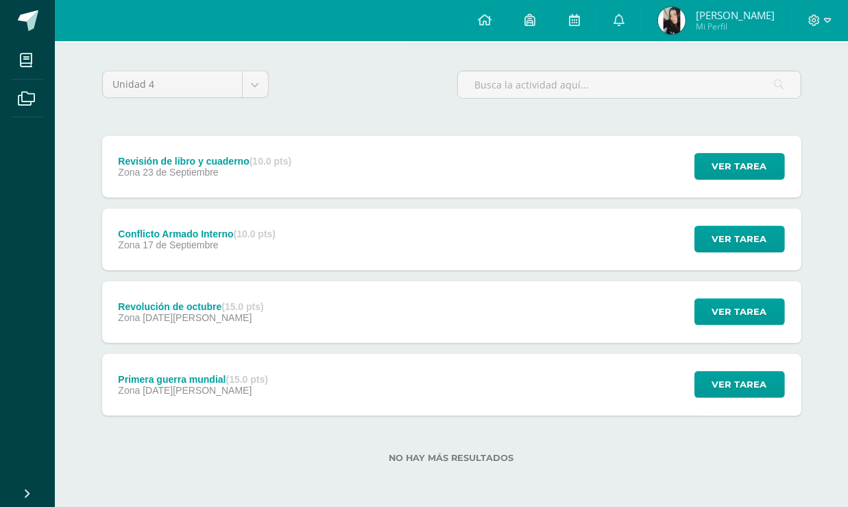 The width and height of the screenshot is (848, 507). What do you see at coordinates (185, 84) in the screenshot?
I see `a: Unidad 4` at bounding box center [185, 84].